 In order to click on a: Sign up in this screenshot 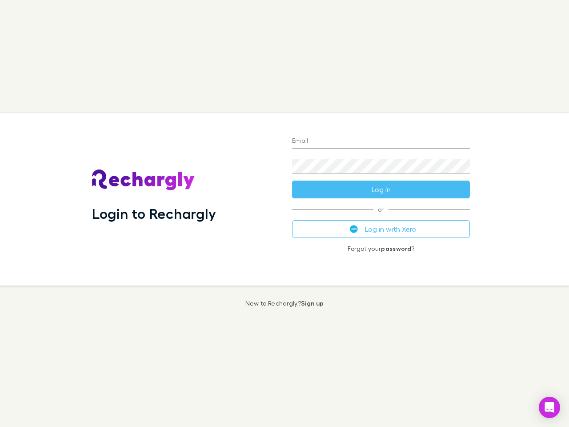, I will do `click(312, 303)`.